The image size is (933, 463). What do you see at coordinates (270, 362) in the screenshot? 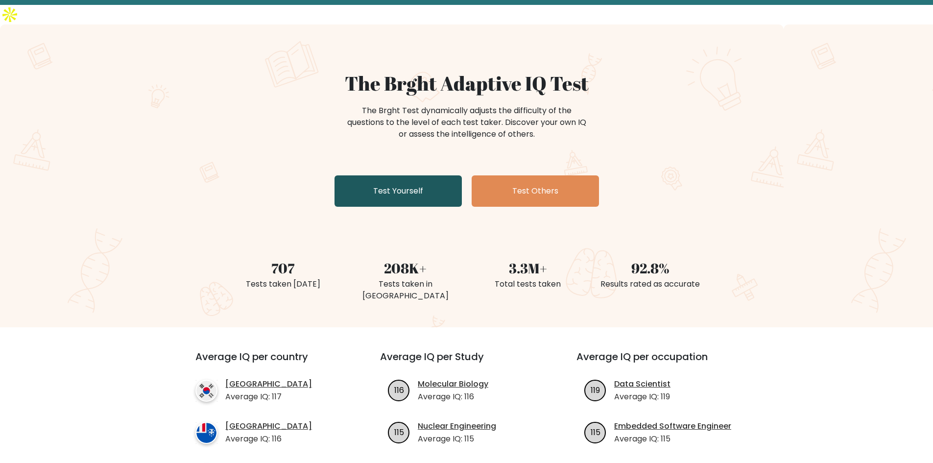
I see `h3: Average IQ per country` at bounding box center [270, 362].